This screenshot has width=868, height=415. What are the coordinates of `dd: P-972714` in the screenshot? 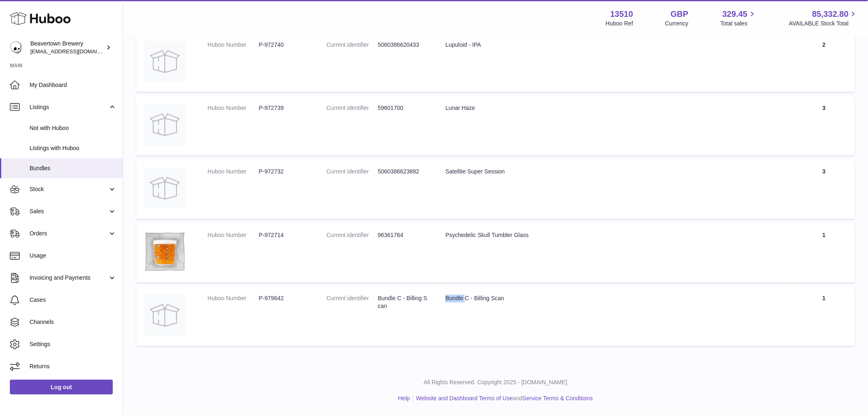 It's located at (284, 235).